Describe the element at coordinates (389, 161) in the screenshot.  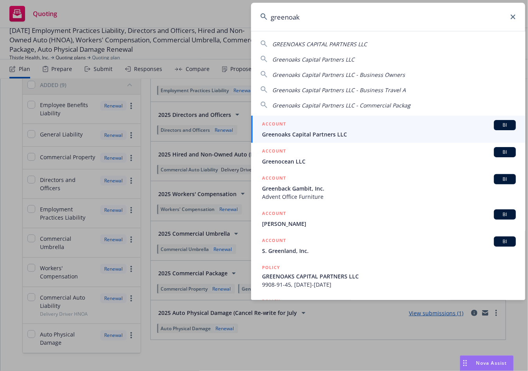
I see `span: Greenocean LLC` at that location.